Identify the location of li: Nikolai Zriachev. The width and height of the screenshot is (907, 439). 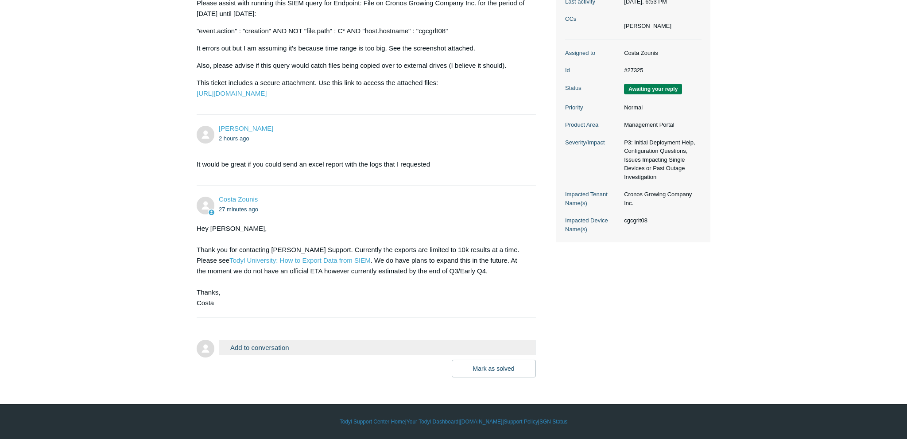
(647, 26).